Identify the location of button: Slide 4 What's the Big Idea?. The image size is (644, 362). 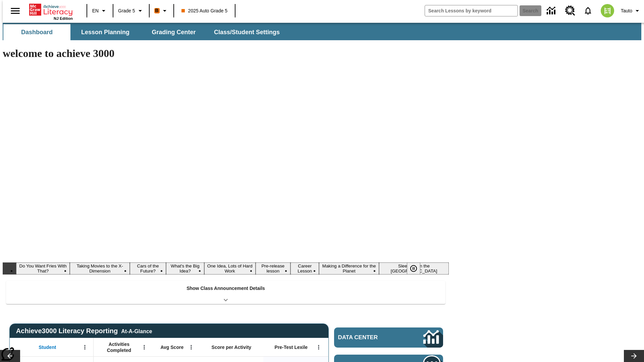
(185, 268).